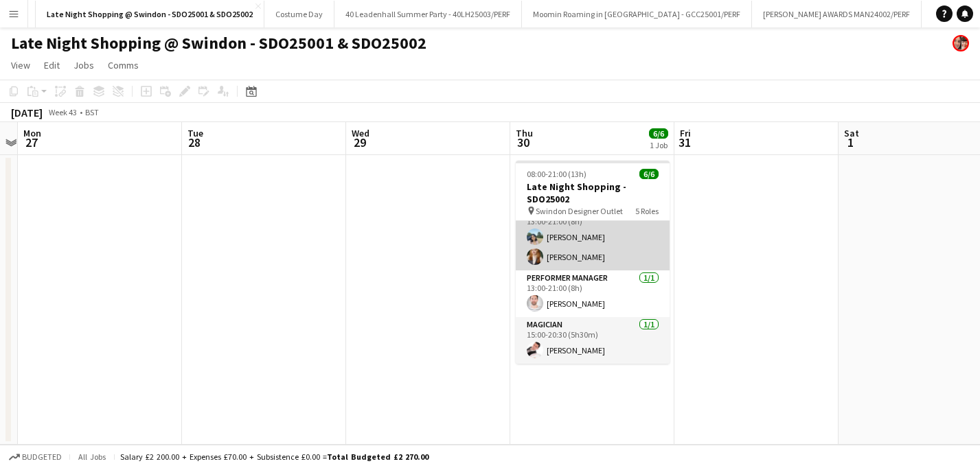  I want to click on span: View, so click(20, 65).